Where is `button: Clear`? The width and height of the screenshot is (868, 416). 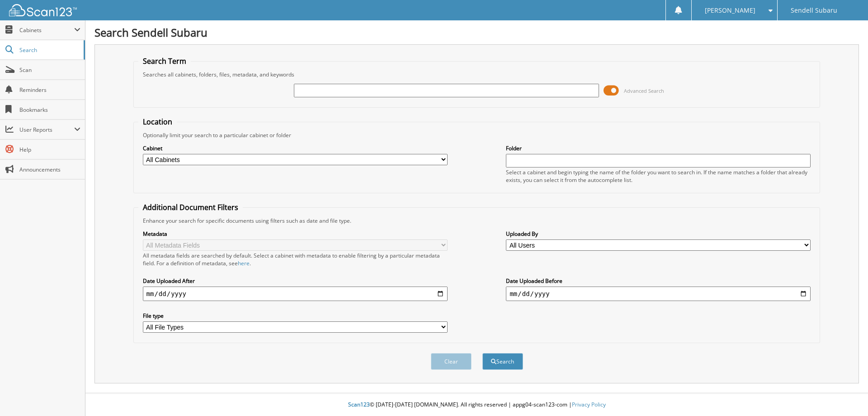
button: Clear is located at coordinates (451, 361).